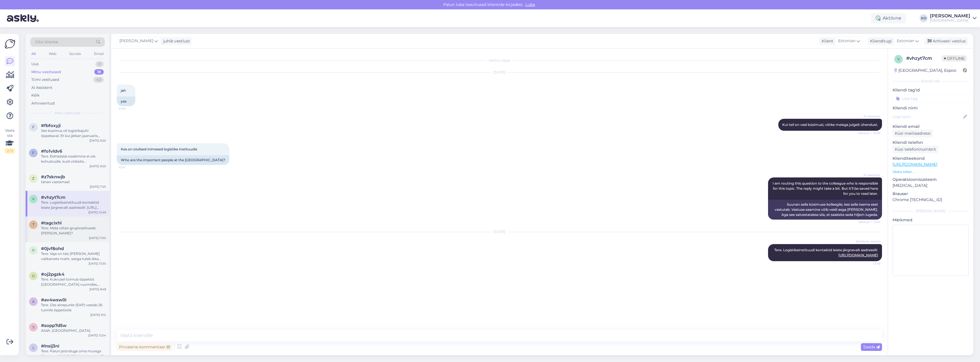 Image resolution: width=980 pixels, height=362 pixels. What do you see at coordinates (826, 188) in the screenshot?
I see `span: I am routing this question to the colleague who is responsible for this topic. The reply might ta...` at bounding box center [826, 188].